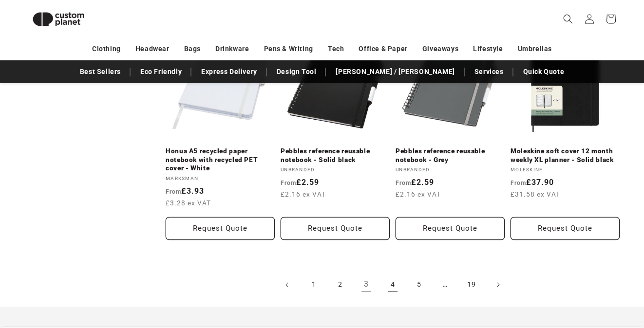 This screenshot has width=644, height=328. Describe the element at coordinates (450, 155) in the screenshot. I see `a: Pebbles reference reusable notebook - Grey` at that location.